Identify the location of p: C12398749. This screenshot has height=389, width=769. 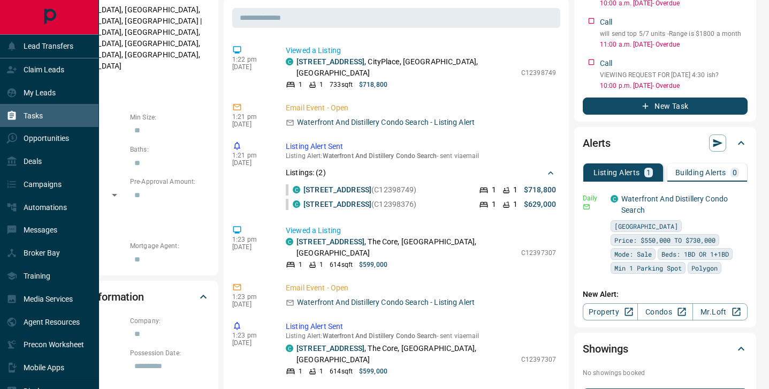
(538, 73).